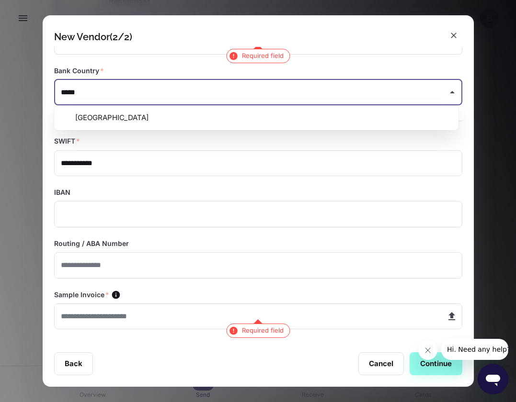 The image size is (516, 402). What do you see at coordinates (93, 37) in the screenshot?
I see `div: New Vendor (2/2)` at bounding box center [93, 37].